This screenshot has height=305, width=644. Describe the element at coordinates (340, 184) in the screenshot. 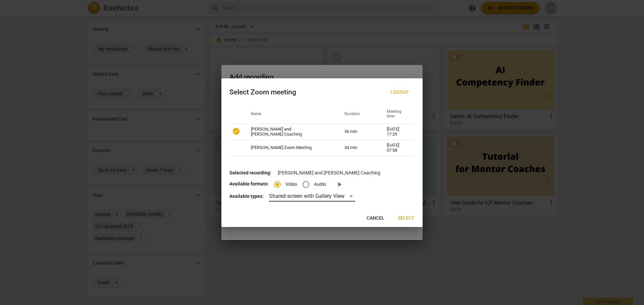

I see `span: play_arrow` at that location.